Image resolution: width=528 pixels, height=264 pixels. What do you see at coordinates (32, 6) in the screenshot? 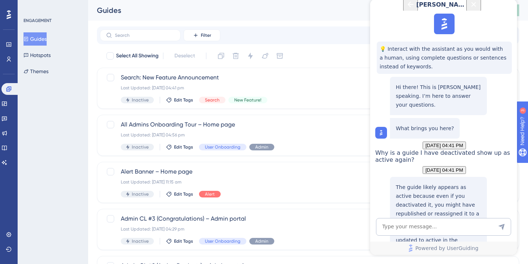
I see `span: Need Help?` at bounding box center [32, 6].